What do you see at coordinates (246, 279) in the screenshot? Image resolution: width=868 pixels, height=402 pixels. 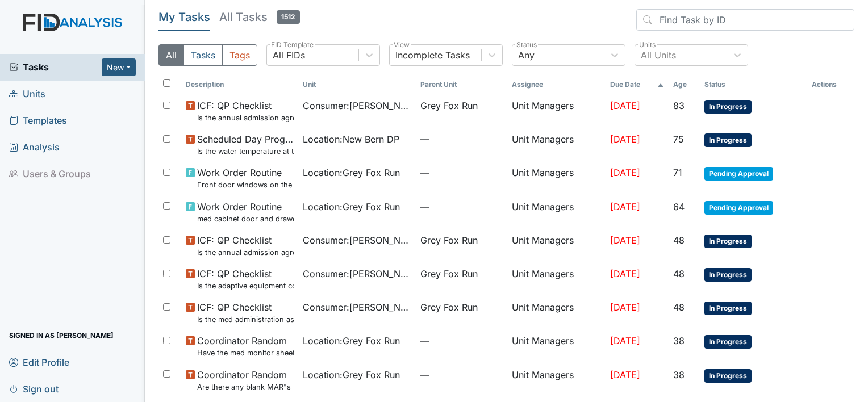 I see `span: ICF: QP Checklist Is the adaptive equipment consent current? (document the date in the comment se...` at bounding box center [246, 279].